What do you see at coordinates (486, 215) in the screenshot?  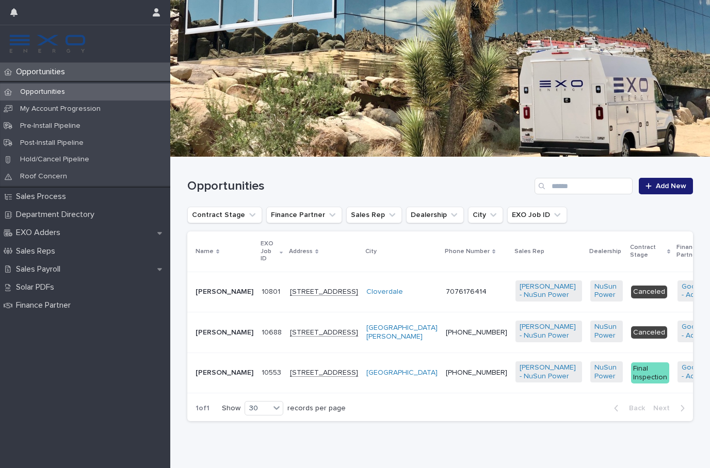 I see `button: City` at bounding box center [486, 215].